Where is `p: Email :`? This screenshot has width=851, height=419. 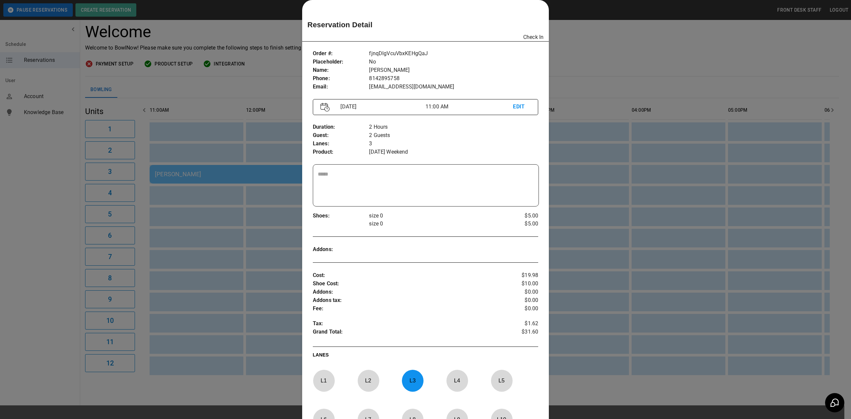
p: Email : is located at coordinates (341, 87).